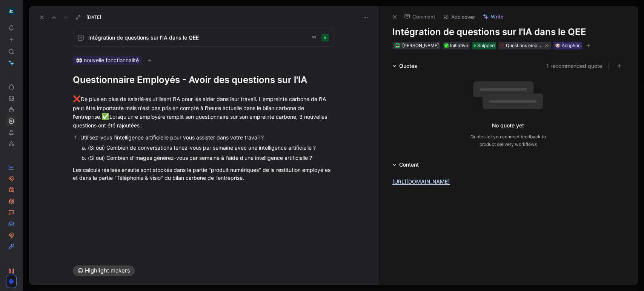 The width and height of the screenshot is (644, 291). What do you see at coordinates (204, 111) in the screenshot?
I see `div: De plus en plus de salarié·es utilisent l'IA pour les aider dans leur travail. L'empreinte carbon...` at bounding box center [204, 111].